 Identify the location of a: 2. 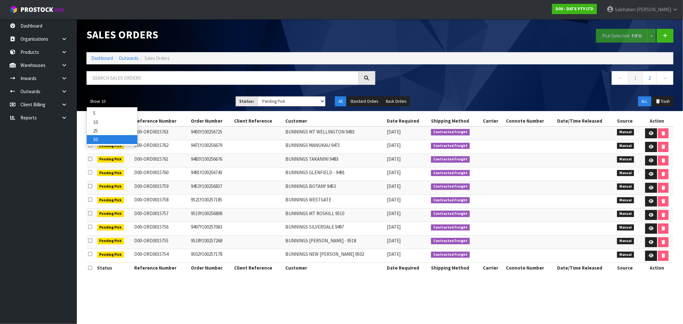
(650, 78).